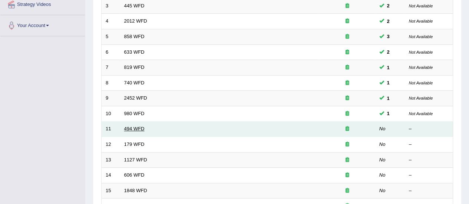  What do you see at coordinates (134, 113) in the screenshot?
I see `a: 980 WFD` at bounding box center [134, 113].